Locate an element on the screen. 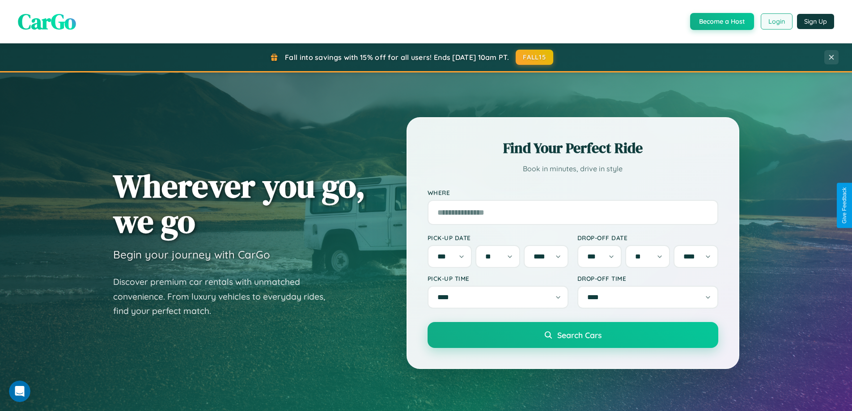 This screenshot has width=852, height=411. label: Pick-up Date is located at coordinates (498, 238).